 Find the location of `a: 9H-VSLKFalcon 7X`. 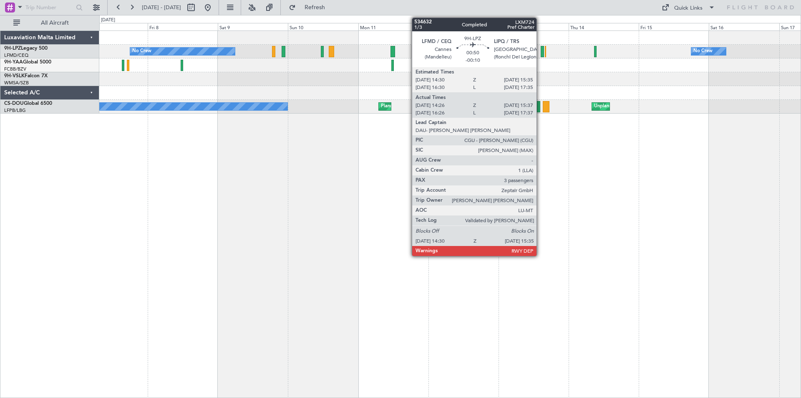

a: 9H-VSLKFalcon 7X is located at coordinates (26, 76).